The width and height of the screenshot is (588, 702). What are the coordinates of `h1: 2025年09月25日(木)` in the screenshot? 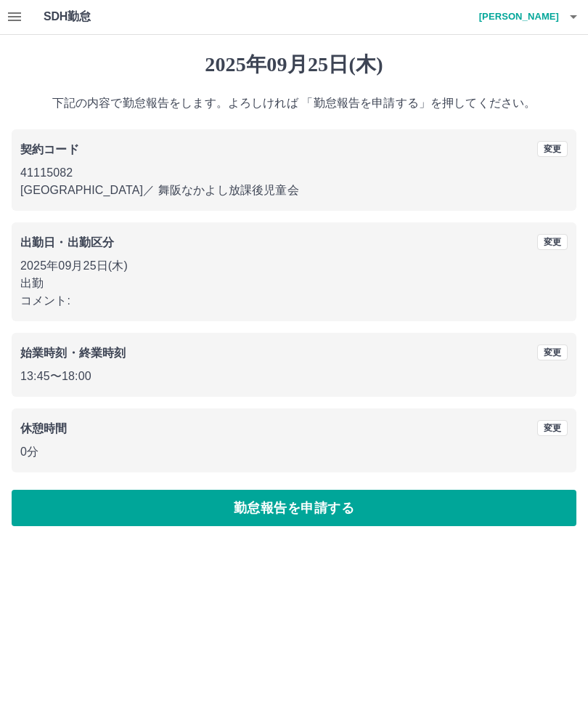 It's located at (294, 65).